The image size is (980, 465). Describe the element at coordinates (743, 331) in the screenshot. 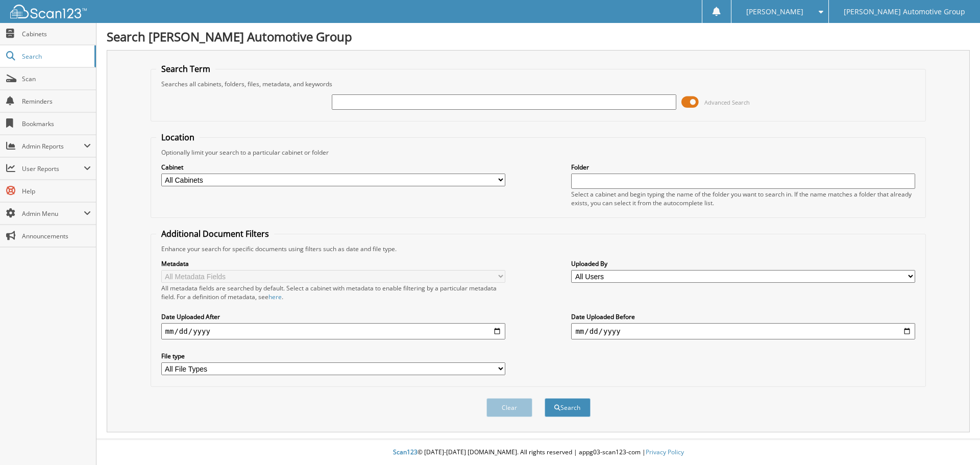

I see `input: end` at that location.